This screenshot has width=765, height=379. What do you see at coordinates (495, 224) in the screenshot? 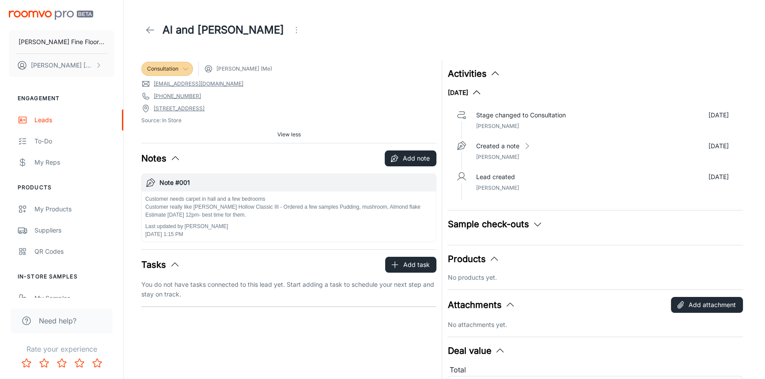
I see `button: Sample check-outs` at bounding box center [495, 224].